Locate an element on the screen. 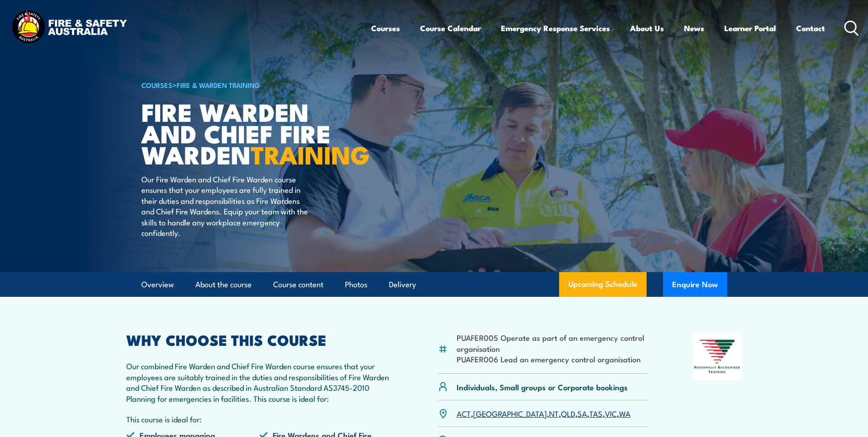  a: Fire & Warden Training is located at coordinates (218, 85).